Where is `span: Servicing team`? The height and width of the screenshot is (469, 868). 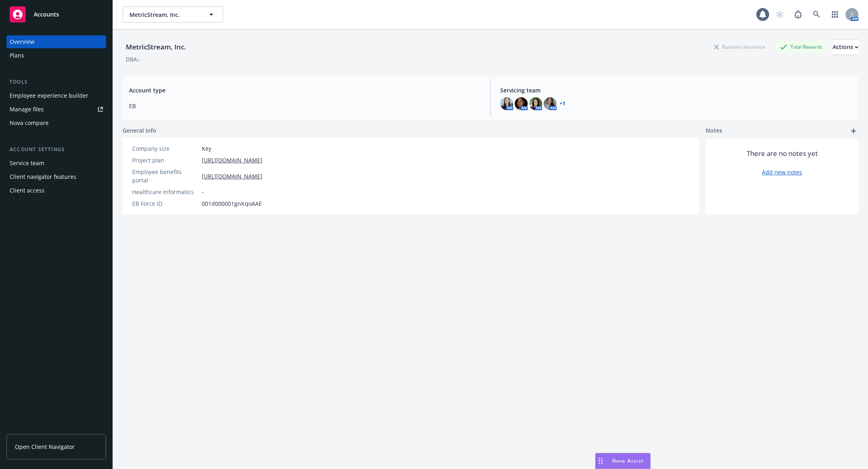
span: Servicing team is located at coordinates (676, 90).